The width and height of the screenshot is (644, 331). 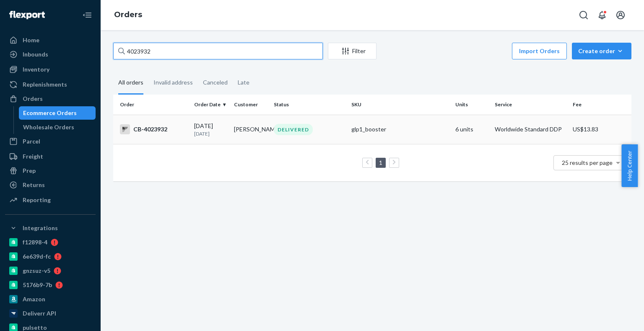 What do you see at coordinates (50, 185) in the screenshot?
I see `a: Returns` at bounding box center [50, 185].